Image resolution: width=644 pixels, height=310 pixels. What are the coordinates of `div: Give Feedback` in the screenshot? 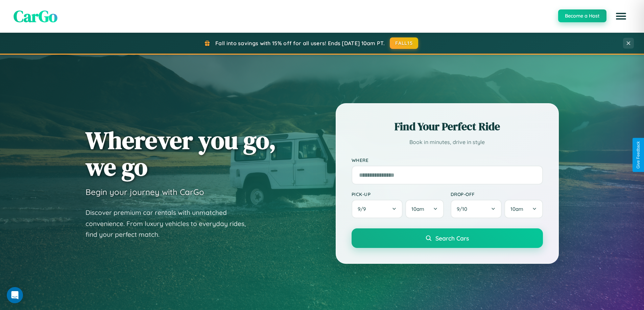 It's located at (638, 155).